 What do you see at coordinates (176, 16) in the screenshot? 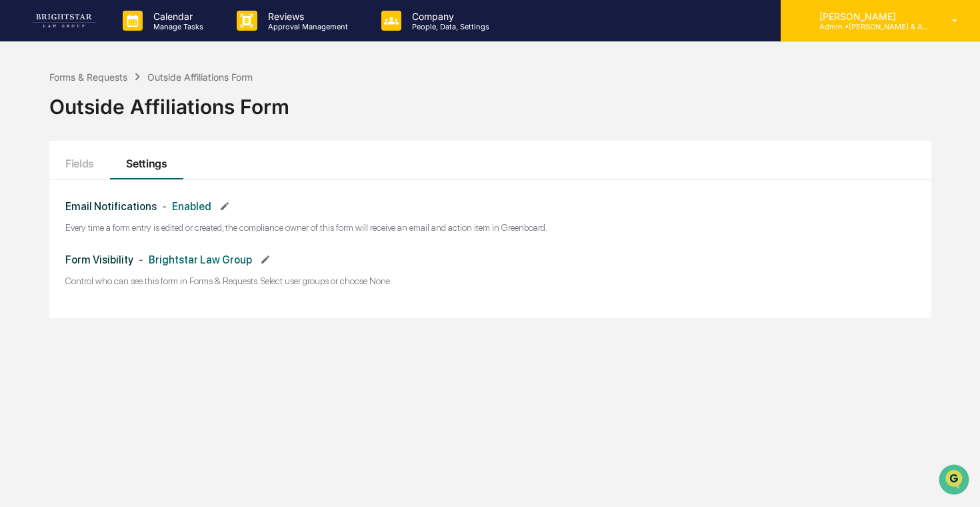
I see `p: Calendar` at bounding box center [176, 16].